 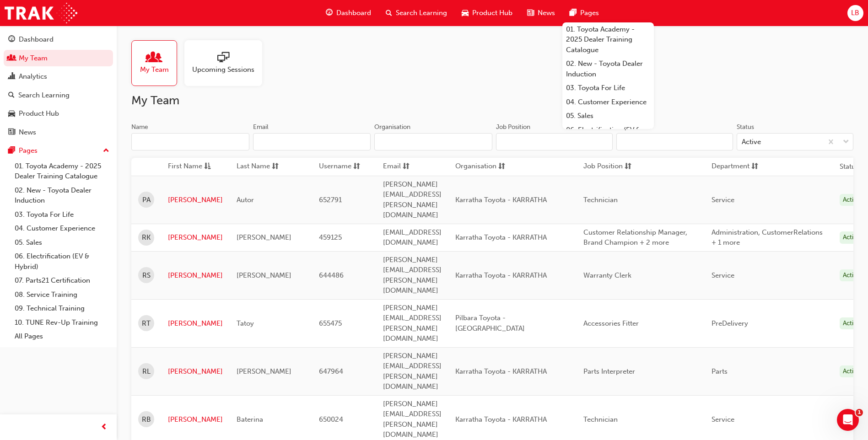 I want to click on span: asc-icon, so click(x=207, y=167).